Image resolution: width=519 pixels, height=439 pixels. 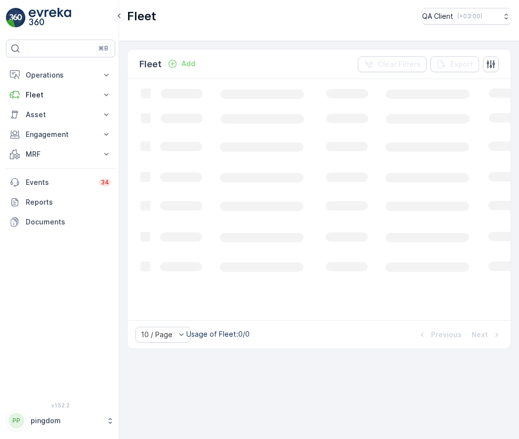 I want to click on span: v 1.52.2, so click(x=60, y=405).